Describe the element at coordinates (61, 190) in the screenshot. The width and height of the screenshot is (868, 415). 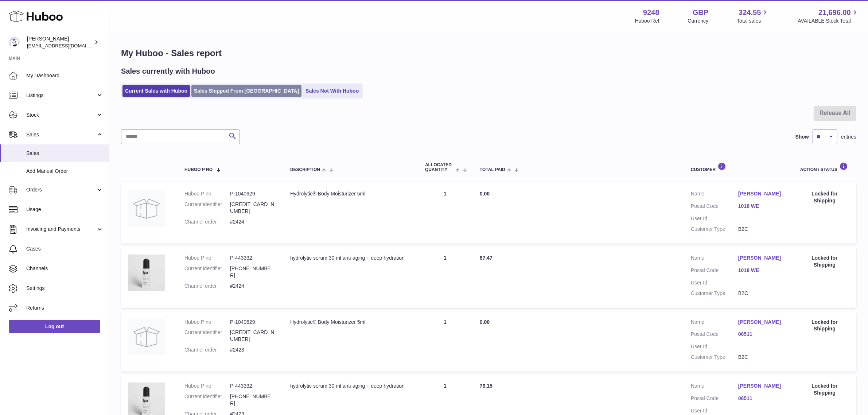
I see `span: Orders` at that location.